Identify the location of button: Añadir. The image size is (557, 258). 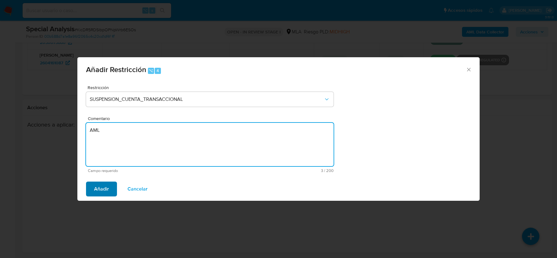
(101, 189).